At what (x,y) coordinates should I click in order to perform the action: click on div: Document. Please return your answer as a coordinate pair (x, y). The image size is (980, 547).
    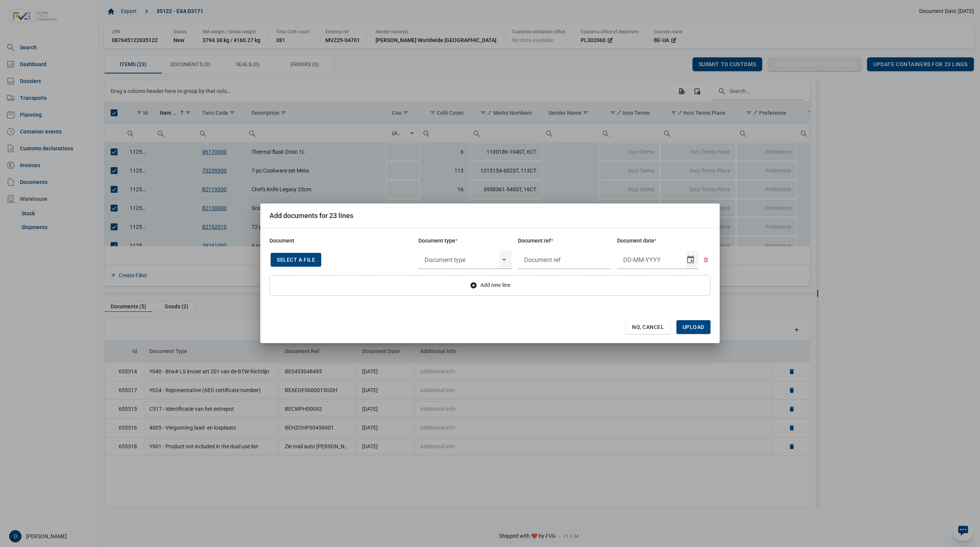
    Looking at the image, I should click on (340, 241).